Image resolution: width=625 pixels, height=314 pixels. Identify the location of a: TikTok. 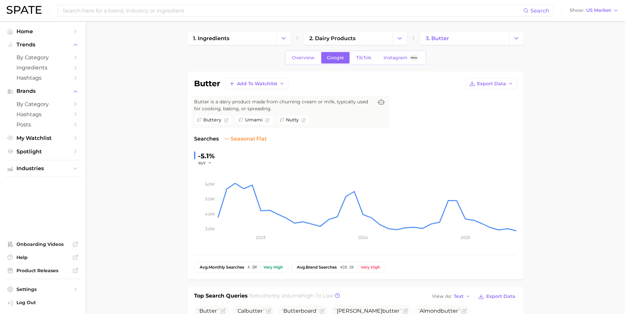
(364, 58).